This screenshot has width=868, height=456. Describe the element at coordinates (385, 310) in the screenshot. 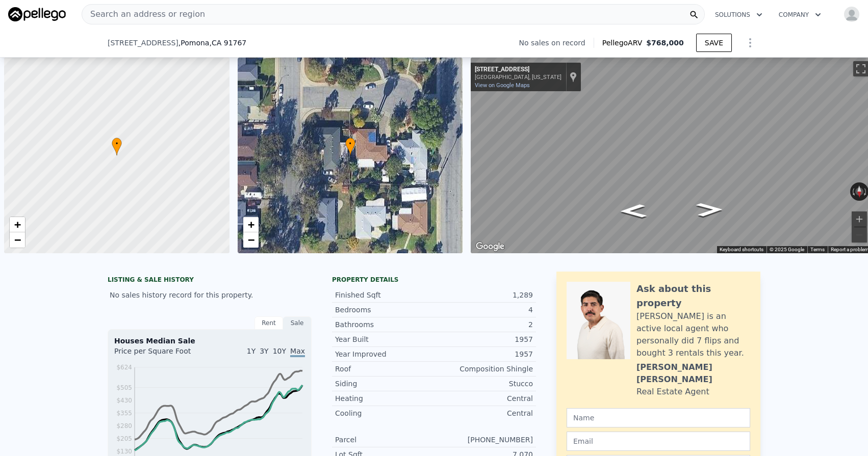

I see `div: Bedrooms` at that location.